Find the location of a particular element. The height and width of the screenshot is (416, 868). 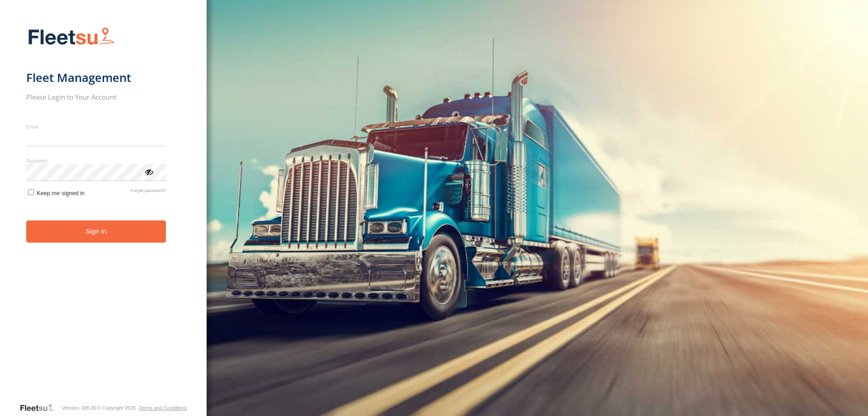

a: Terms and Conditions is located at coordinates (162, 407).